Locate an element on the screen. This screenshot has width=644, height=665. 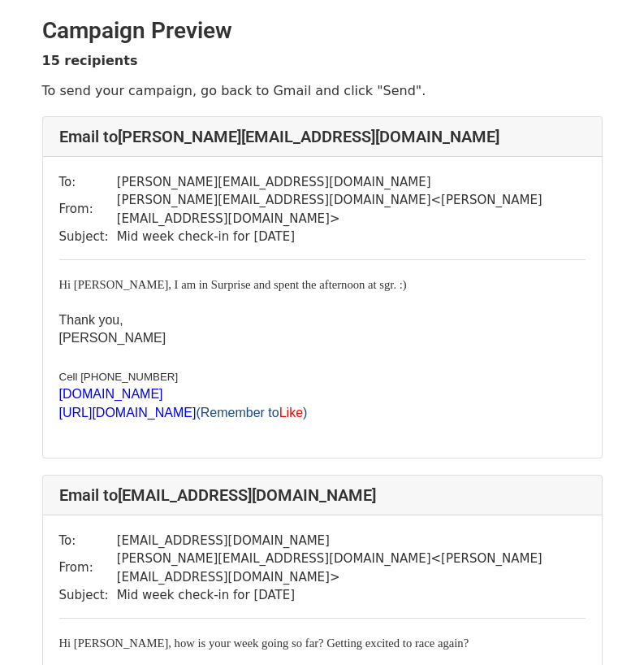
span: Like is located at coordinates (290, 412).